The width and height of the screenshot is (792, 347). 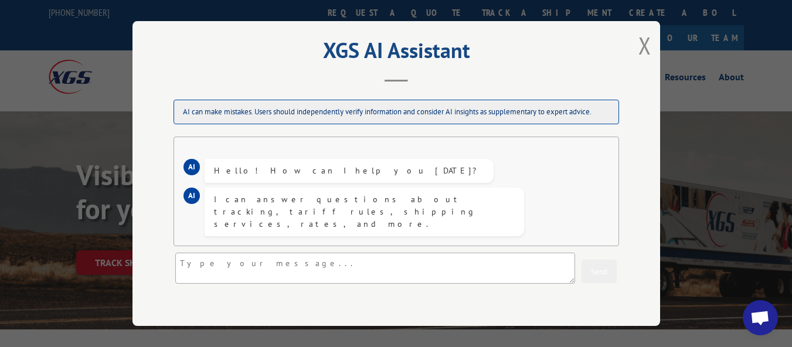 What do you see at coordinates (599, 271) in the screenshot?
I see `button: Send` at bounding box center [599, 271].